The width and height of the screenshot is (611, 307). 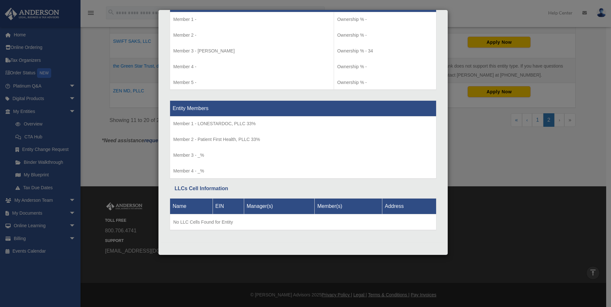 What do you see at coordinates (252, 67) in the screenshot?
I see `p: Member 4 -` at bounding box center [252, 67].